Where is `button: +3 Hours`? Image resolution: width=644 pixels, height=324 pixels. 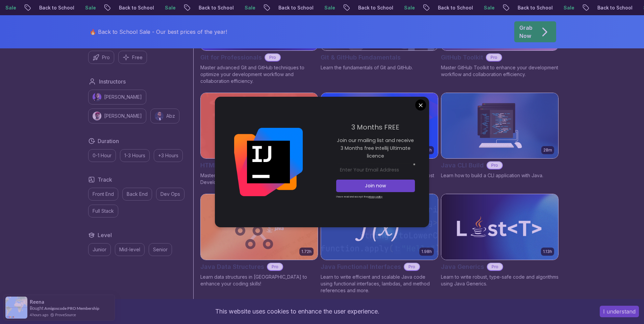 button: +3 Hours is located at coordinates (168, 156).